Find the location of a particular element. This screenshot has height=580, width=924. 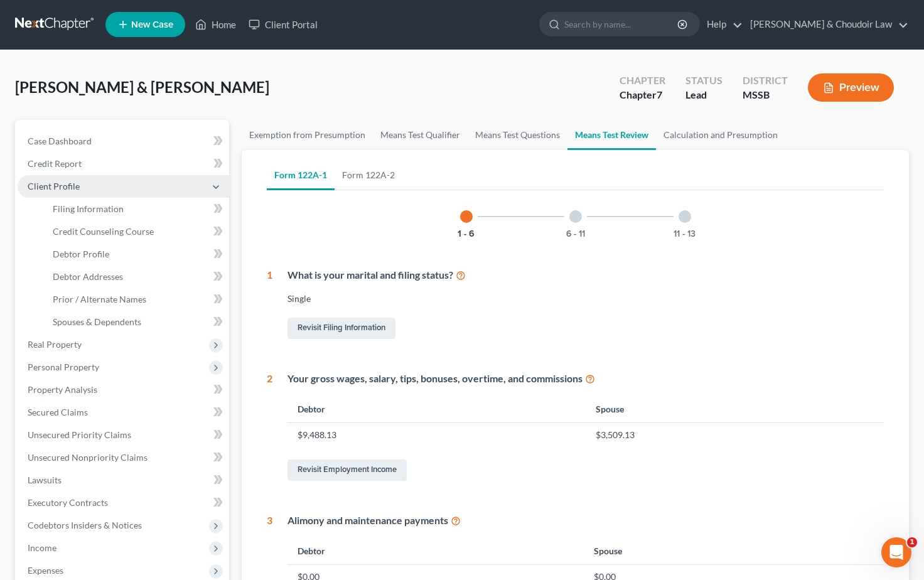

span: 1 is located at coordinates (912, 542).